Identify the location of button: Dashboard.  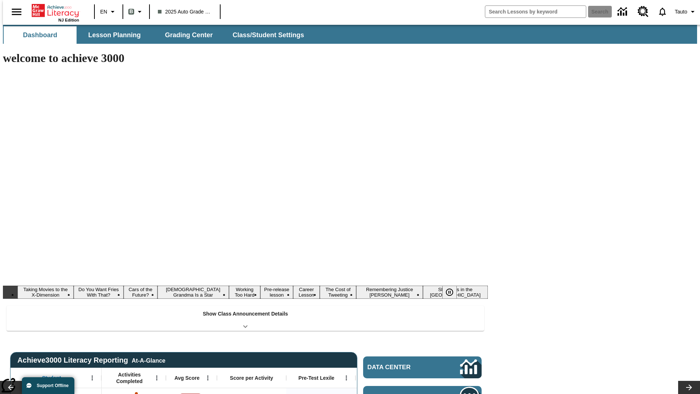
(40, 35).